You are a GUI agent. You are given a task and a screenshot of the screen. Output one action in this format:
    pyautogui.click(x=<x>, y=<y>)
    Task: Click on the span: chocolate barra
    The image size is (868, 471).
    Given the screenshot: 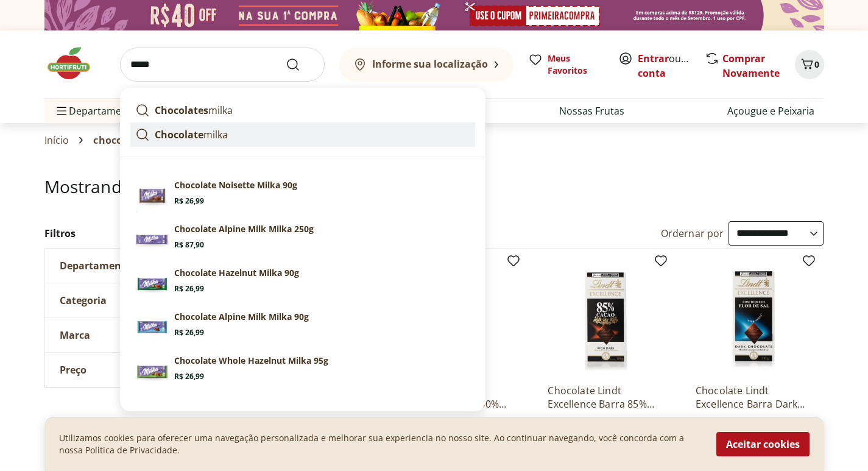 What is the action you would take?
    pyautogui.click(x=132, y=140)
    